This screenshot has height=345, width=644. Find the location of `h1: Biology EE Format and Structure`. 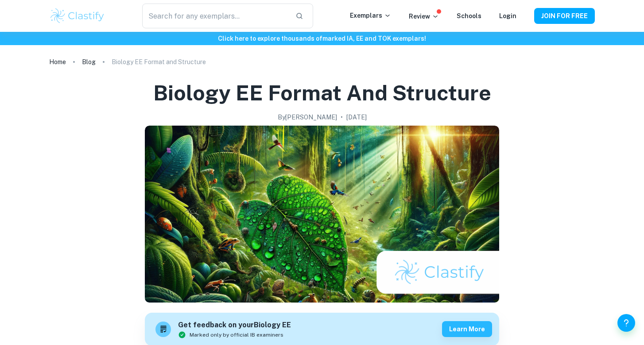

h1: Biology EE Format and Structure is located at coordinates (322, 93).